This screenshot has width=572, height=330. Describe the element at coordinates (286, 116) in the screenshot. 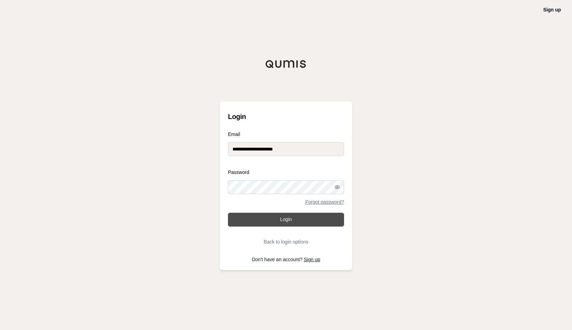

I see `h3: Login` at that location.